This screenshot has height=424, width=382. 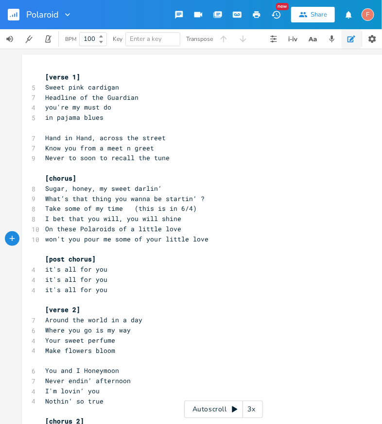 I want to click on span: Nothin‘ so true, so click(x=74, y=401).